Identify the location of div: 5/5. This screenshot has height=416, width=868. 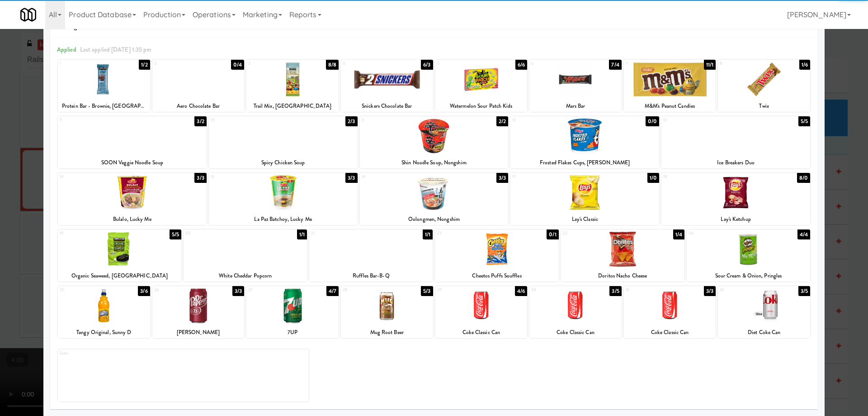
(804, 121).